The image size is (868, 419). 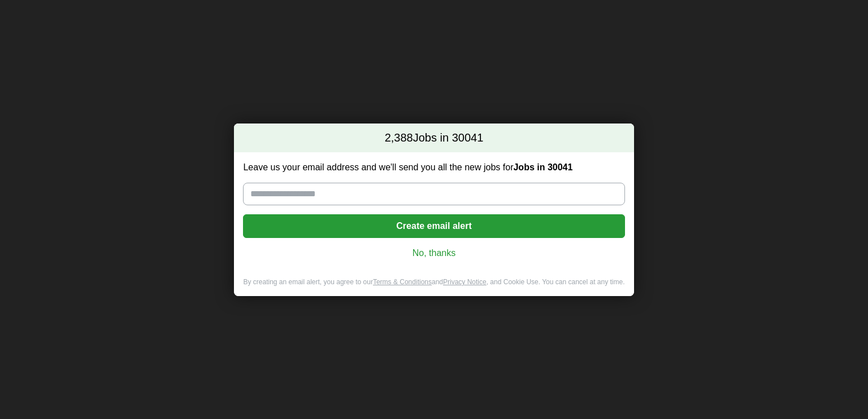 I want to click on h2: Jobs in 30041, so click(x=434, y=138).